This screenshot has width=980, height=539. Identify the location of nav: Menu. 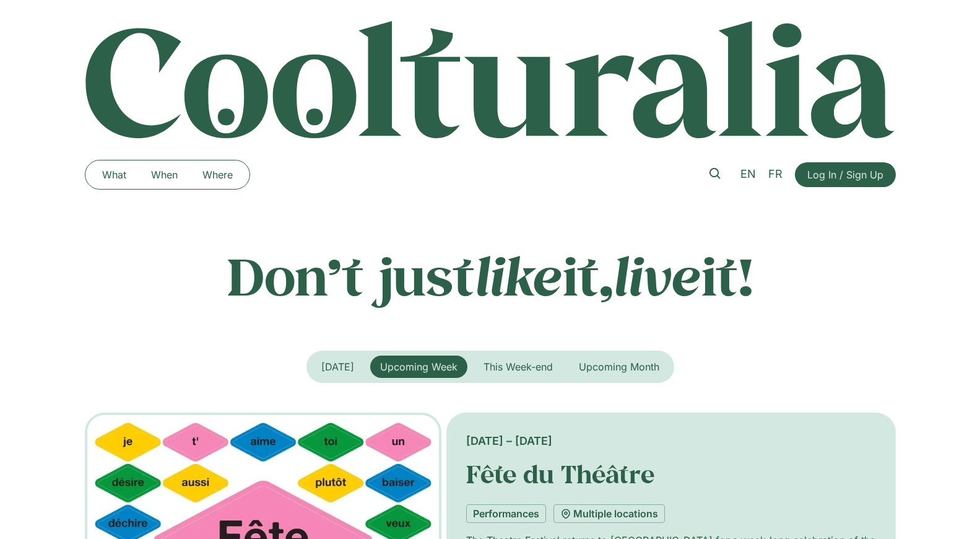
(167, 175).